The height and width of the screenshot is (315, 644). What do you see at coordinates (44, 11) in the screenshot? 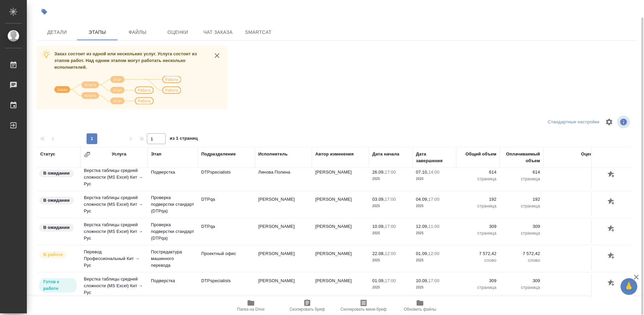
I see `button: Добавить тэг` at bounding box center [44, 11].